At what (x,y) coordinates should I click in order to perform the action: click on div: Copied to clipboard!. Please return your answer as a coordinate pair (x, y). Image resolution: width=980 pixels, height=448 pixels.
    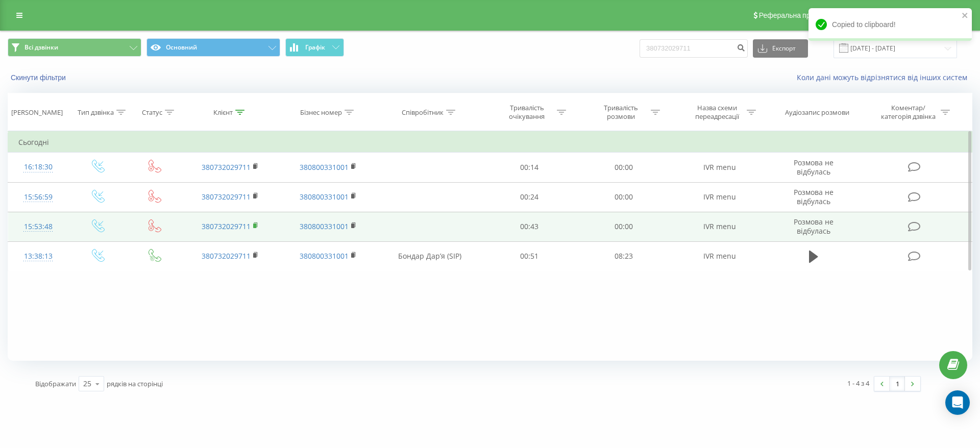
    Looking at the image, I should click on (890, 24).